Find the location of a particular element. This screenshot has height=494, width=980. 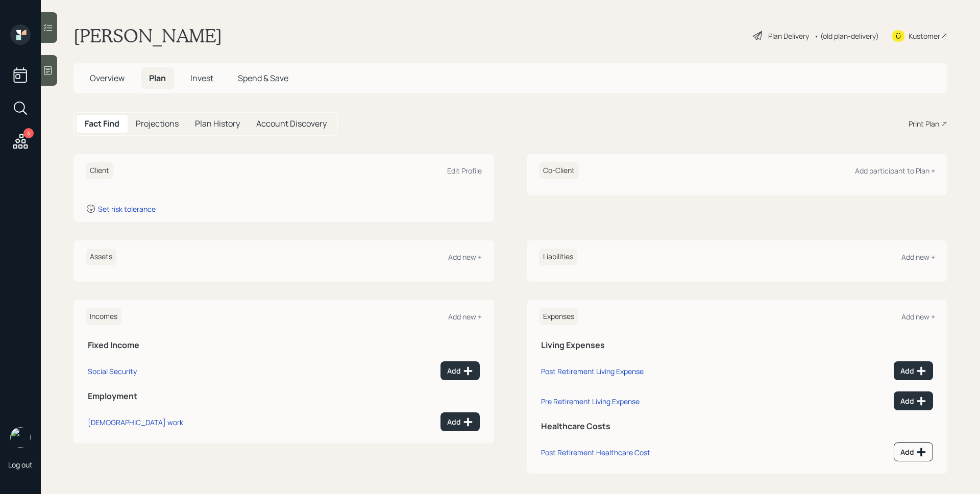

img: james-distasi-headshot.png is located at coordinates (21, 437).